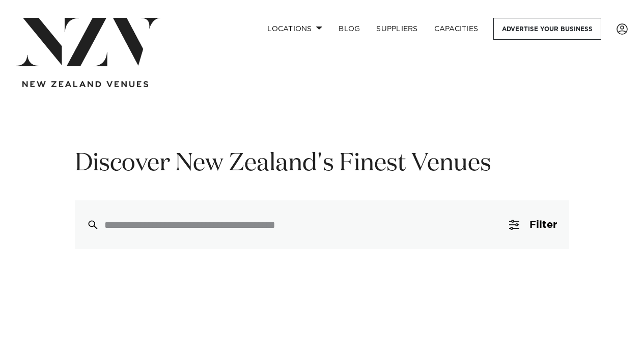 The image size is (644, 339). I want to click on a: Advertise your business, so click(547, 28).